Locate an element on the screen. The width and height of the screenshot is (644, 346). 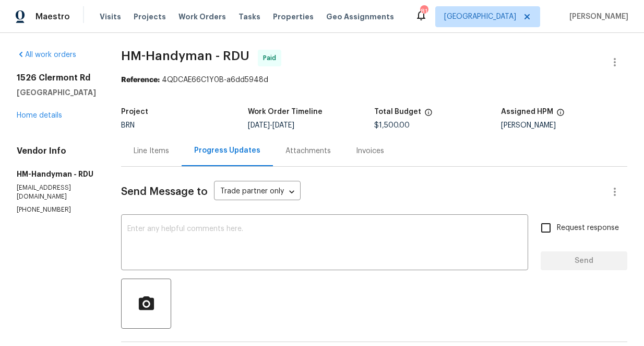
a: All work orders is located at coordinates (47, 55).